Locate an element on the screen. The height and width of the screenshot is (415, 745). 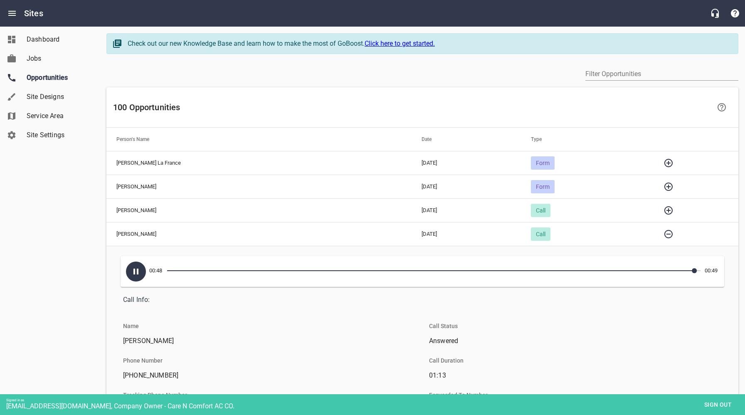
span: Service Area is located at coordinates (58, 116).